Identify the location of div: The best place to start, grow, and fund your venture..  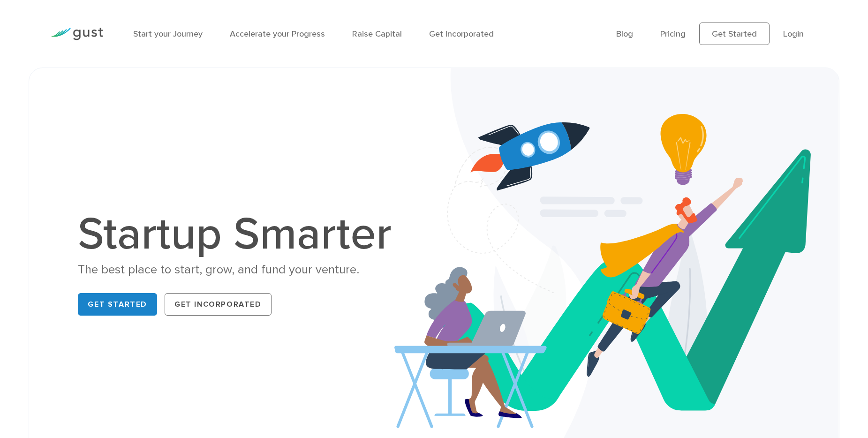
(239, 269).